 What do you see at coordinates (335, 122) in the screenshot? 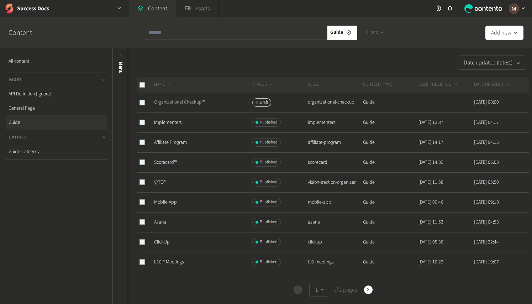
I see `td: implementers` at bounding box center [335, 122].